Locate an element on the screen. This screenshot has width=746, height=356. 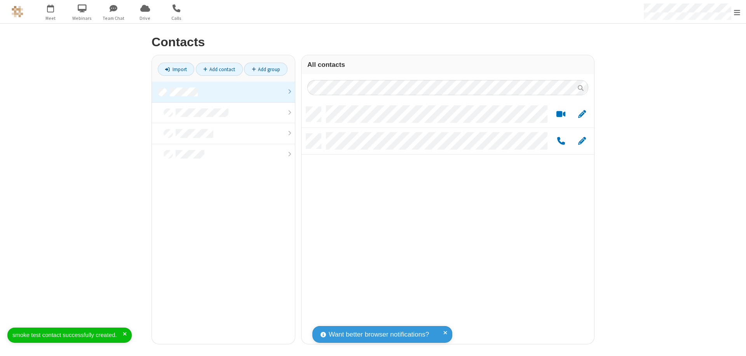
button: Start a video meeting is located at coordinates (560, 114).